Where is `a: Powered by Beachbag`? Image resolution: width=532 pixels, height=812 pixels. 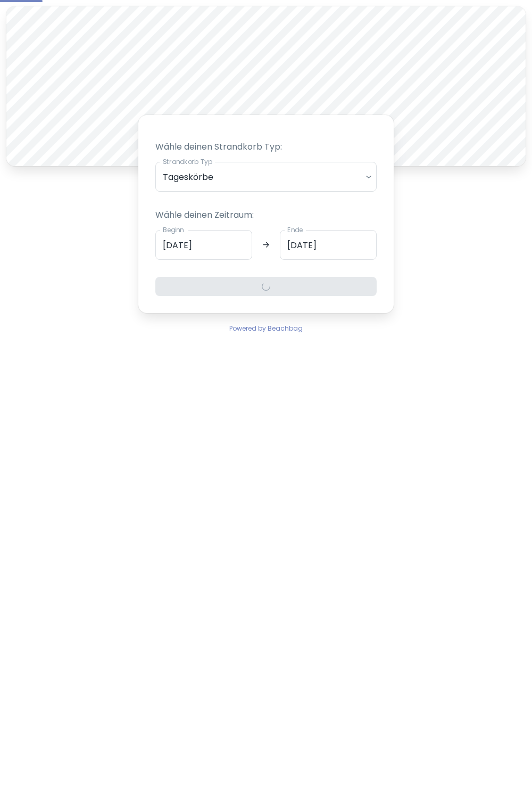 a: Powered by Beachbag is located at coordinates (266, 328).